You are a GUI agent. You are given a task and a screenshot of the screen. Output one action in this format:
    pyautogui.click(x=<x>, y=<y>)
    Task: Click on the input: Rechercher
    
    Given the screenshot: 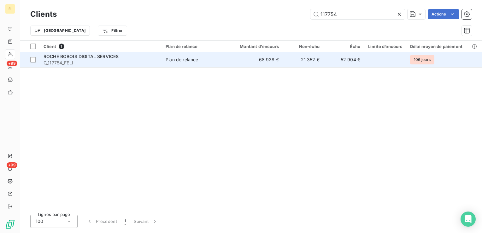 What is the action you would take?
    pyautogui.click(x=357, y=14)
    